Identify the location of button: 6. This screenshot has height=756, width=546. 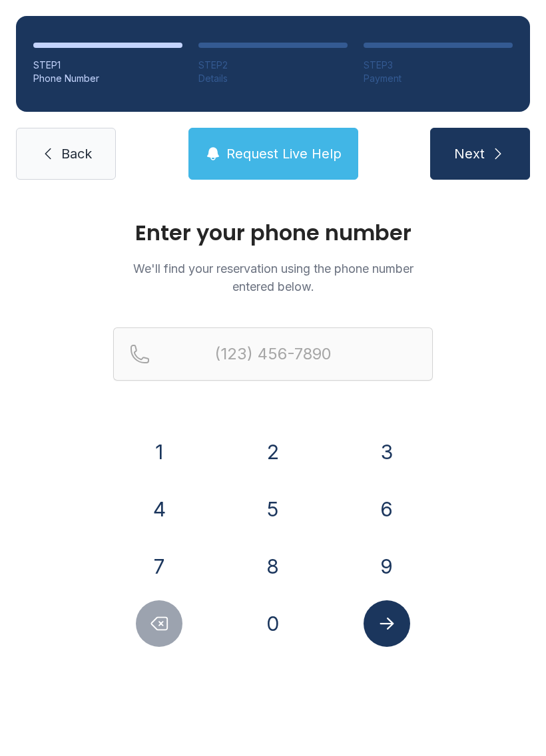
(387, 509).